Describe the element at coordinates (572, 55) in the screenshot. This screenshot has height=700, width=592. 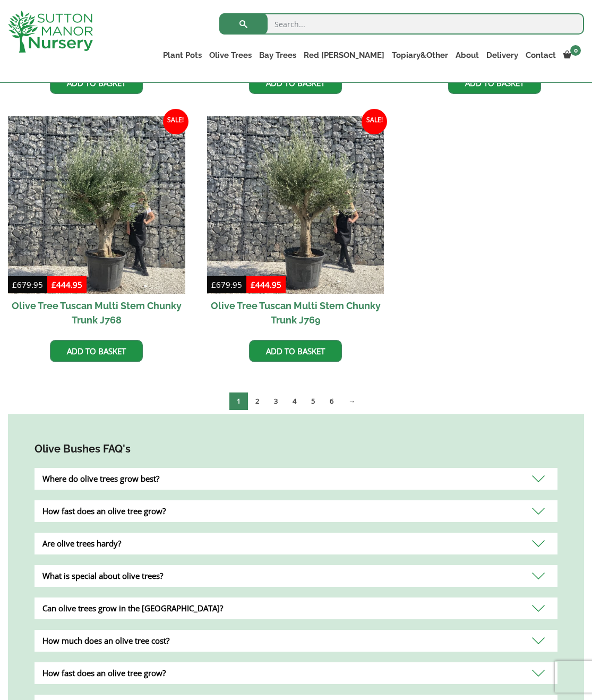
I see `a: 0` at that location.